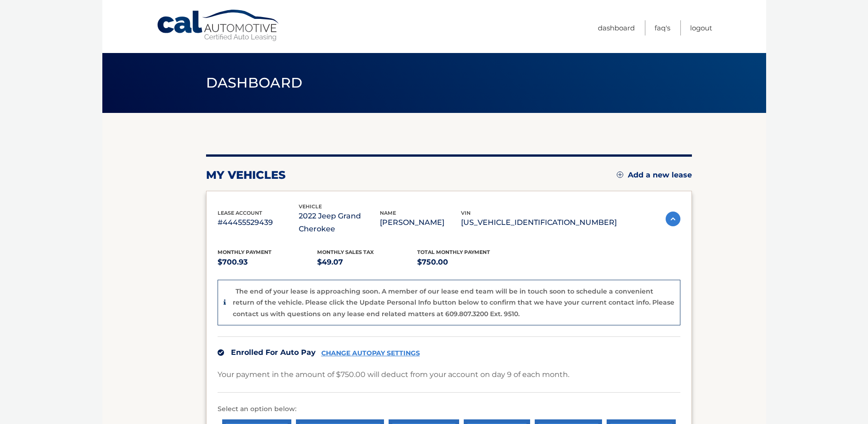 This screenshot has width=868, height=424. Describe the element at coordinates (701, 28) in the screenshot. I see `a: Logout` at that location.